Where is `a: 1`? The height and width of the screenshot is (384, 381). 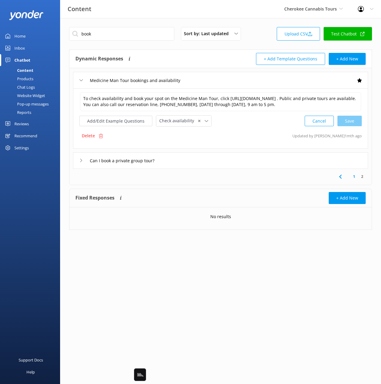
a: 1 is located at coordinates (354, 176).